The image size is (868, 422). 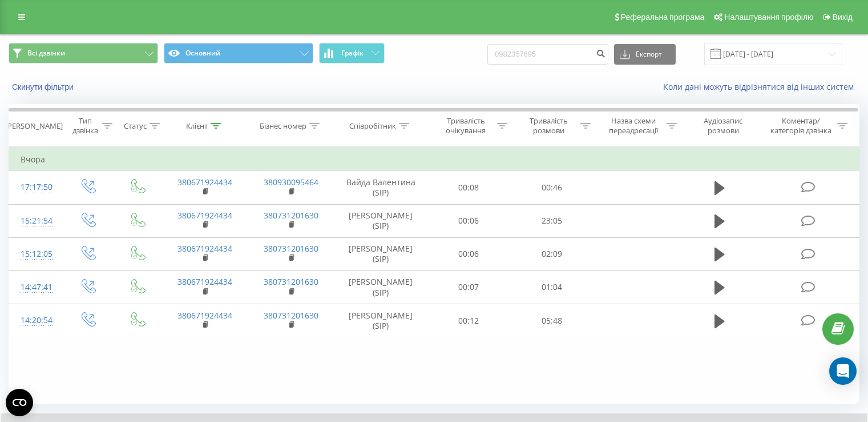 What do you see at coordinates (842, 17) in the screenshot?
I see `span: Вихід` at bounding box center [842, 17].